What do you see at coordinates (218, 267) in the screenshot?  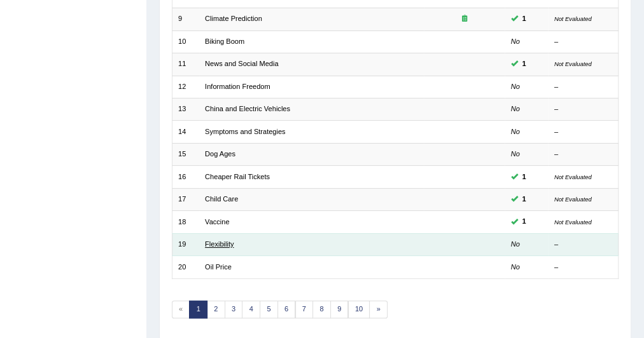 I see `a: Oil Price` at bounding box center [218, 267].